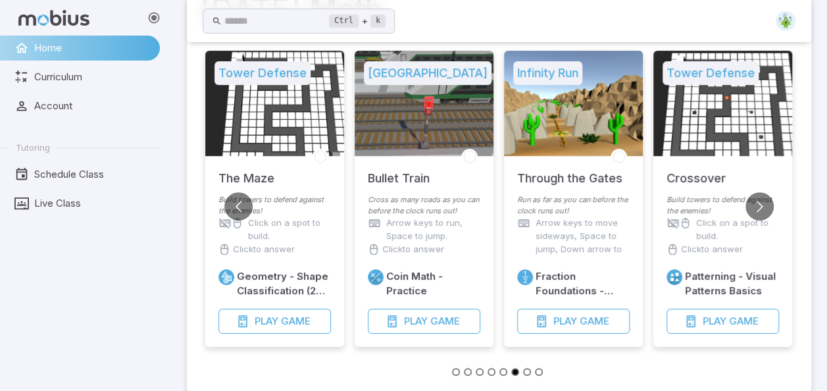 Image resolution: width=827 pixels, height=391 pixels. What do you see at coordinates (33, 147) in the screenshot?
I see `span: Tutoring` at bounding box center [33, 147].